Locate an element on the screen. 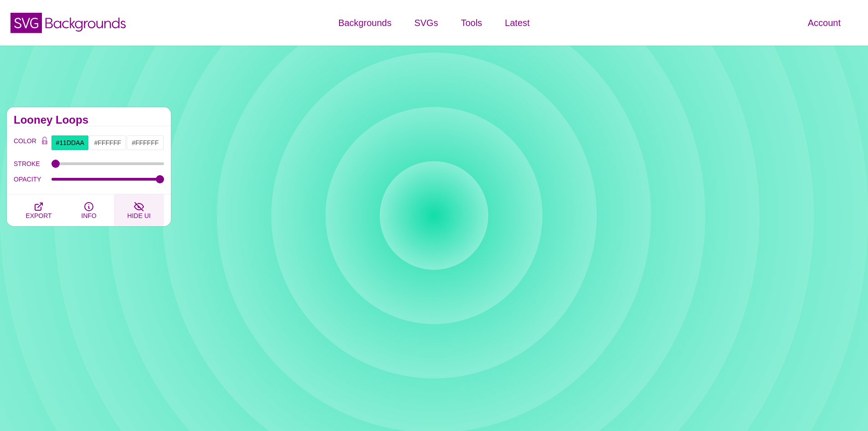 This screenshot has width=868, height=431. a: Tools is located at coordinates (471, 22).